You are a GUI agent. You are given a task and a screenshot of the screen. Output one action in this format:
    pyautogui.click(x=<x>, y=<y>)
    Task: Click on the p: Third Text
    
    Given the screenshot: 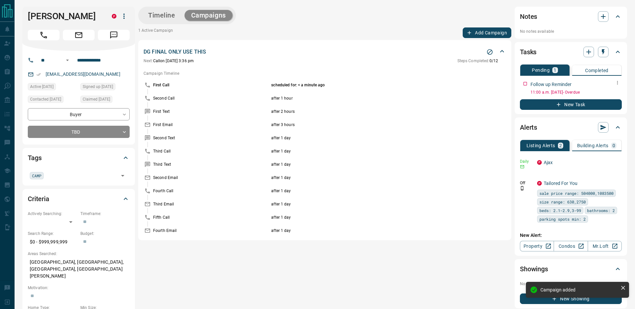 What is the action you would take?
    pyautogui.click(x=211, y=164)
    